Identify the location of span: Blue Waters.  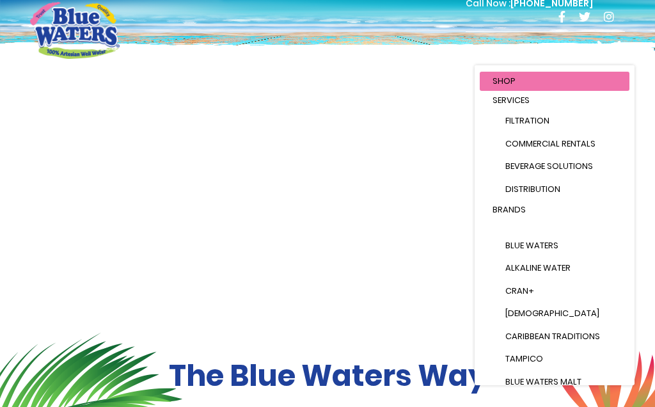
(532, 245).